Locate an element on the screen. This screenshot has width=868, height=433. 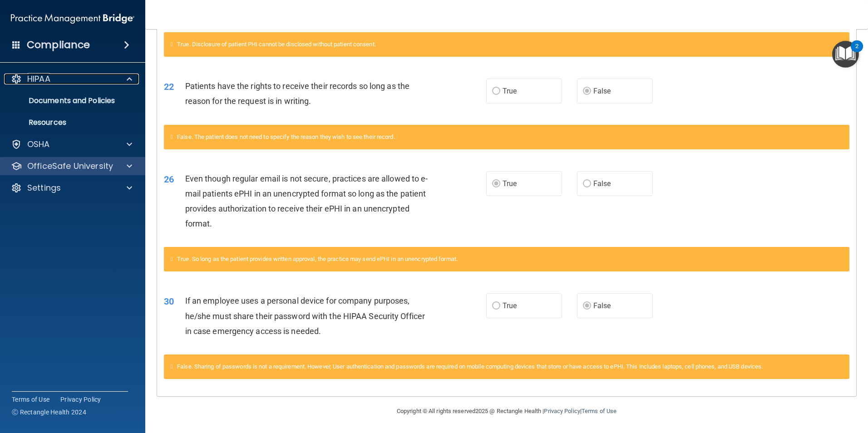
a: OSHA is located at coordinates (72, 144).